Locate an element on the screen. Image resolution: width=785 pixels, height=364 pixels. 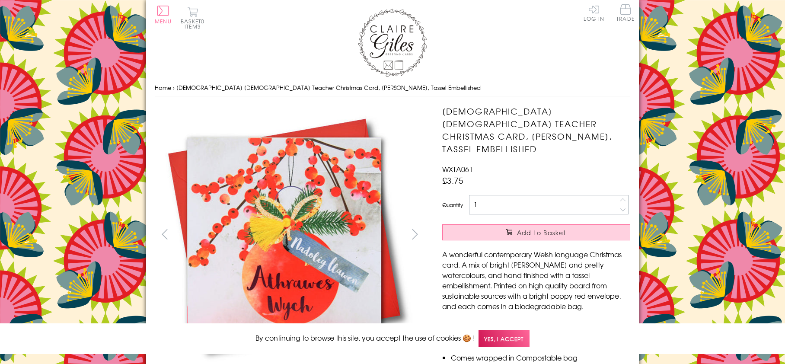
span: 0 items is located at coordinates (195, 24).